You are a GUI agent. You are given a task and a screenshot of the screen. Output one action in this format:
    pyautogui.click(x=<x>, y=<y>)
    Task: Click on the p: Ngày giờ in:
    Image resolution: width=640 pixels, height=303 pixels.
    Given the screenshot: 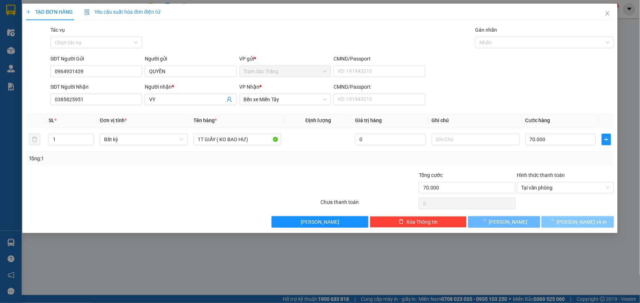 What is the action you would take?
    pyautogui.click(x=122, y=15)
    